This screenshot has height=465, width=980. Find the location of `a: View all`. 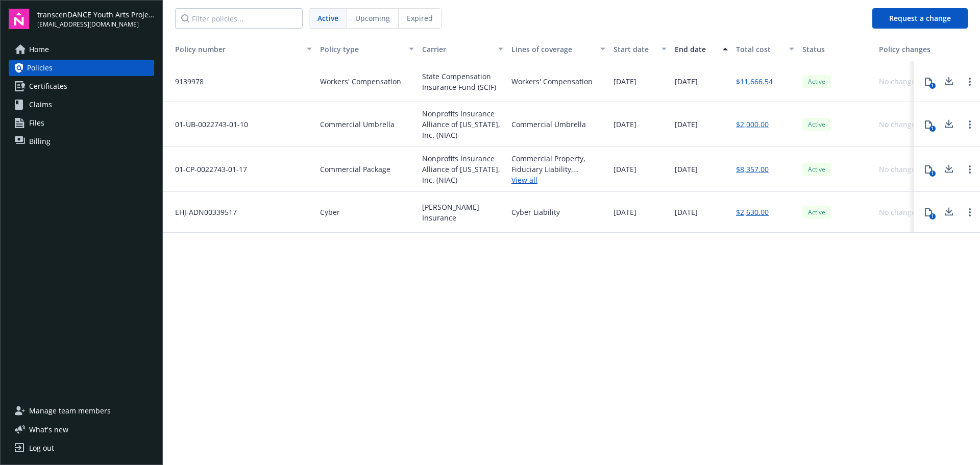

a: View all is located at coordinates (558, 179).